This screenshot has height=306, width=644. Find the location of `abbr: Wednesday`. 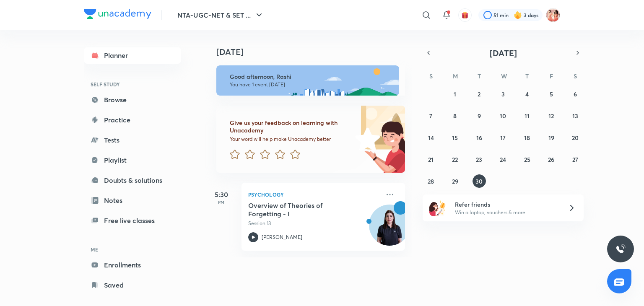

abbr: Wednesday is located at coordinates (504, 76).